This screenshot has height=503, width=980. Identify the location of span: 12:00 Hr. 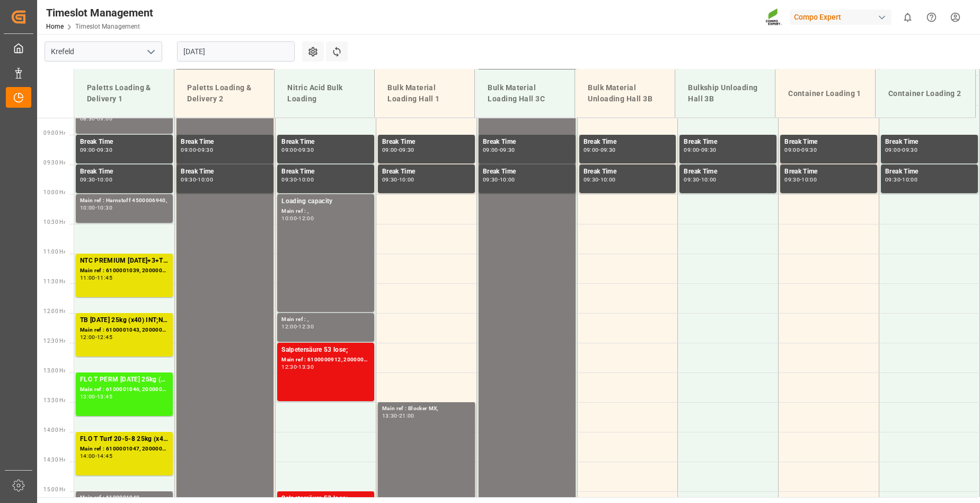
(54, 310).